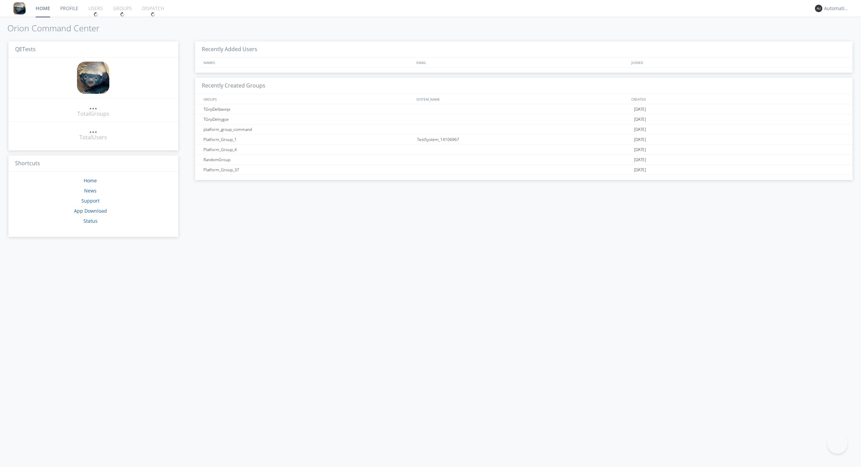  Describe the element at coordinates (93, 137) in the screenshot. I see `div: Total Users` at that location.